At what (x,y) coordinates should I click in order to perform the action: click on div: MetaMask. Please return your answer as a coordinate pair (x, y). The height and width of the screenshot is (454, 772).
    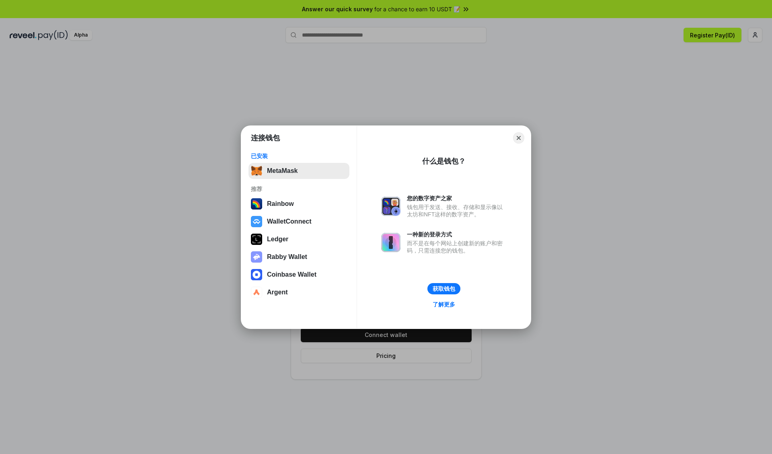
    Looking at the image, I should click on (282, 171).